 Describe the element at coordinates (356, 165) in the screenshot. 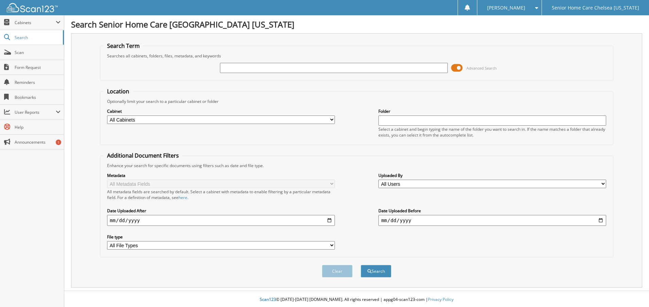

I see `div: Enhance your search for specific documents using filters such as date and file type.` at that location.